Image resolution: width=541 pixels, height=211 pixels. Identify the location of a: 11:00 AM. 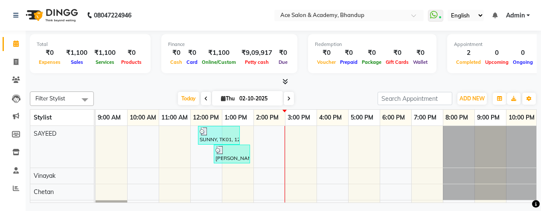
(174, 118).